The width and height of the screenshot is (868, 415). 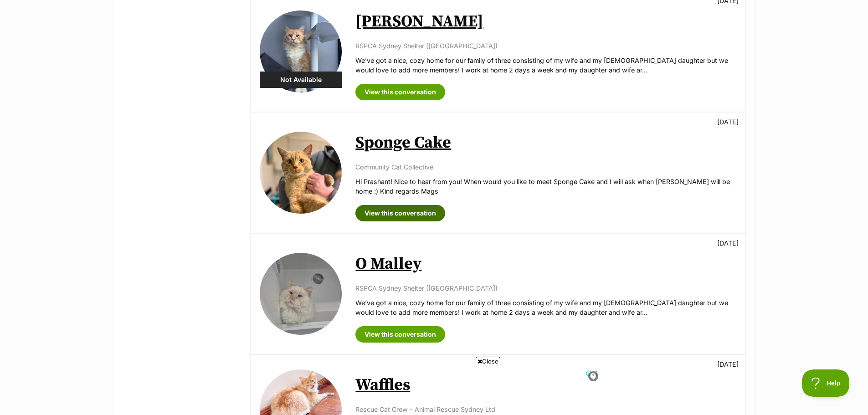 I want to click on img: King Curtis, so click(x=301, y=52).